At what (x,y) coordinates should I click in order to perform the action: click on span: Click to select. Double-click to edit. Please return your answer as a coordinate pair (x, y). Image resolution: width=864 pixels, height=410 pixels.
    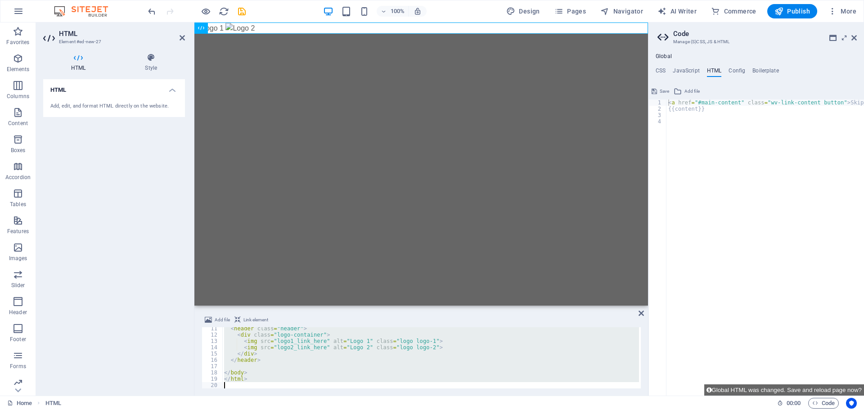
    Looking at the image, I should click on (53, 403).